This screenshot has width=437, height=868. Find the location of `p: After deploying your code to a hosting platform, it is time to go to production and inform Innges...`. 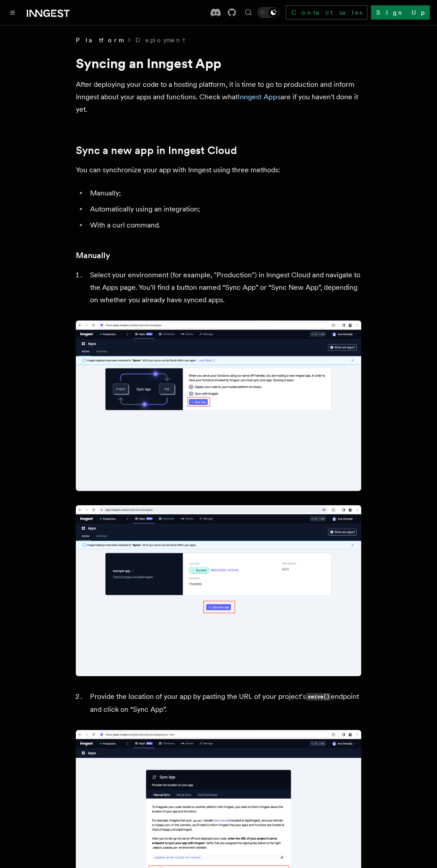

p: After deploying your code to a hosting platform, it is time to go to production and inform Innges... is located at coordinates (218, 97).